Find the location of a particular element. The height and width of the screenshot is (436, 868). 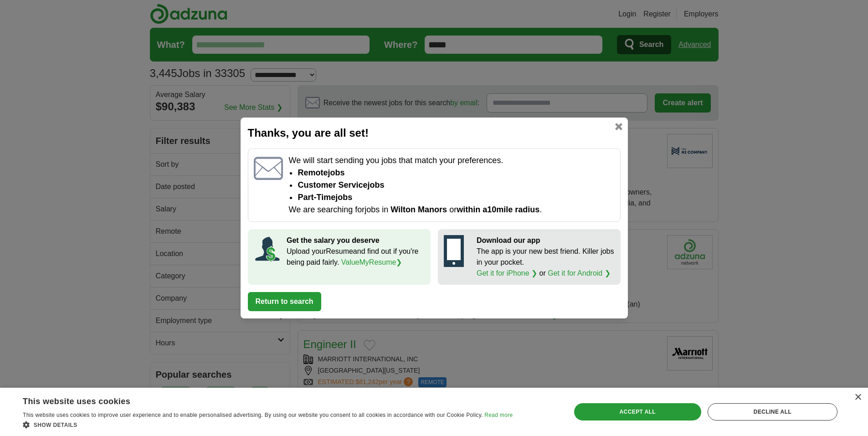

div: Accept all is located at coordinates (637, 412).